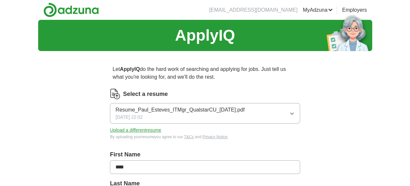 Image resolution: width=410 pixels, height=186 pixels. I want to click on h1: ApplyIQ, so click(205, 36).